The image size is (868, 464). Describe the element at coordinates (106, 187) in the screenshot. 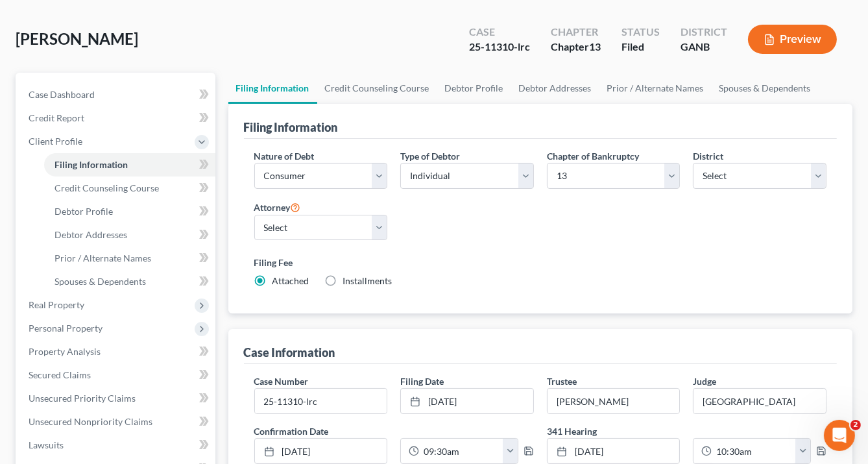

I see `span: Credit Counseling Course` at that location.